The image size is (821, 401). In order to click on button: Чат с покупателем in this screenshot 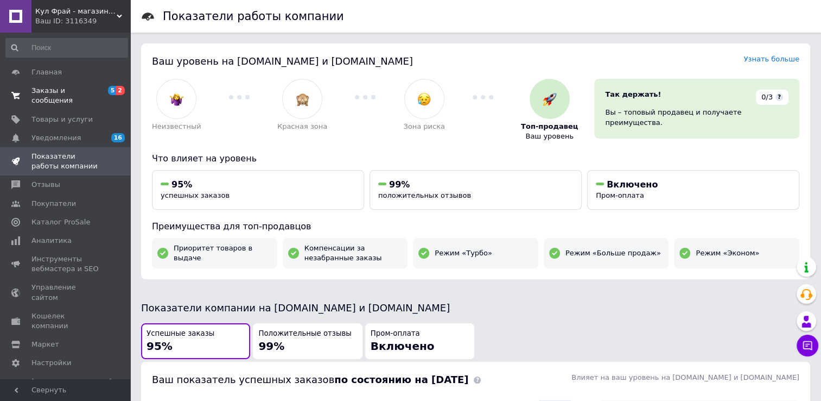, I will do `click(808, 345)`.